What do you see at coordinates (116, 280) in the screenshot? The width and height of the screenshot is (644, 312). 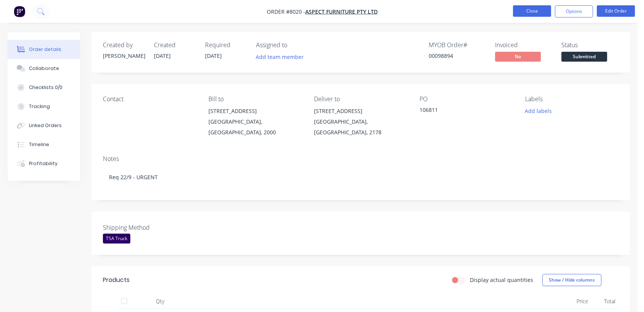 I see `div: Products` at bounding box center [116, 280].